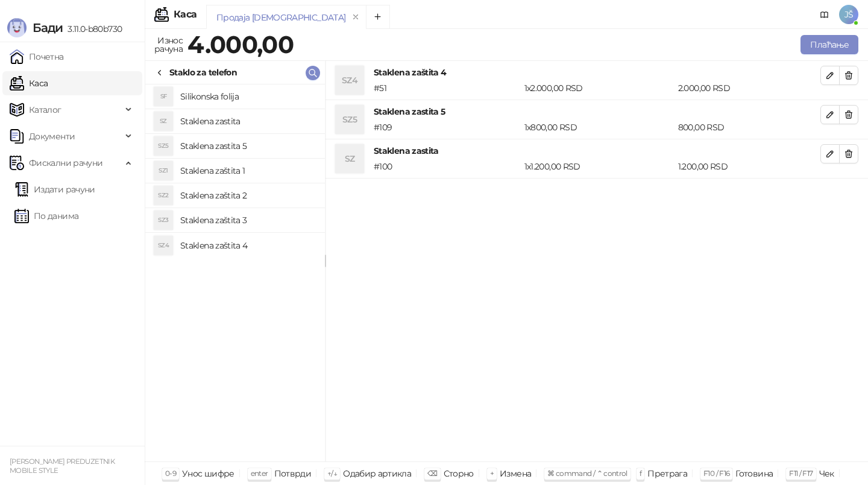 The image size is (868, 485). What do you see at coordinates (208, 474) in the screenshot?
I see `div: Унос шифре` at bounding box center [208, 474].